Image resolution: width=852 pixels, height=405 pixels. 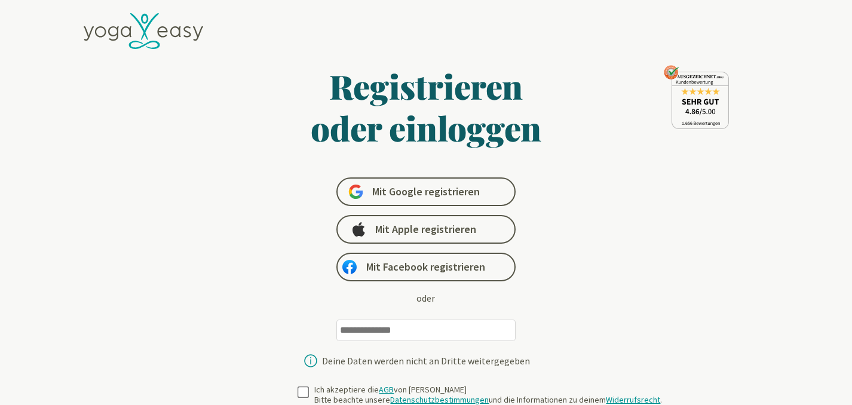 I want to click on a: Mit Google registrieren, so click(x=426, y=192).